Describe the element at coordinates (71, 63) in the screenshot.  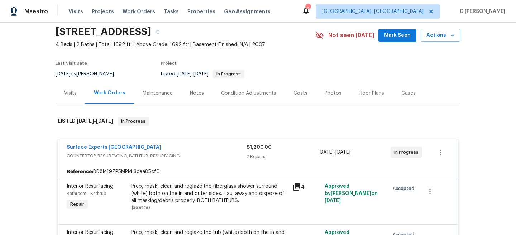
I see `span: Last Visit Date` at that location.